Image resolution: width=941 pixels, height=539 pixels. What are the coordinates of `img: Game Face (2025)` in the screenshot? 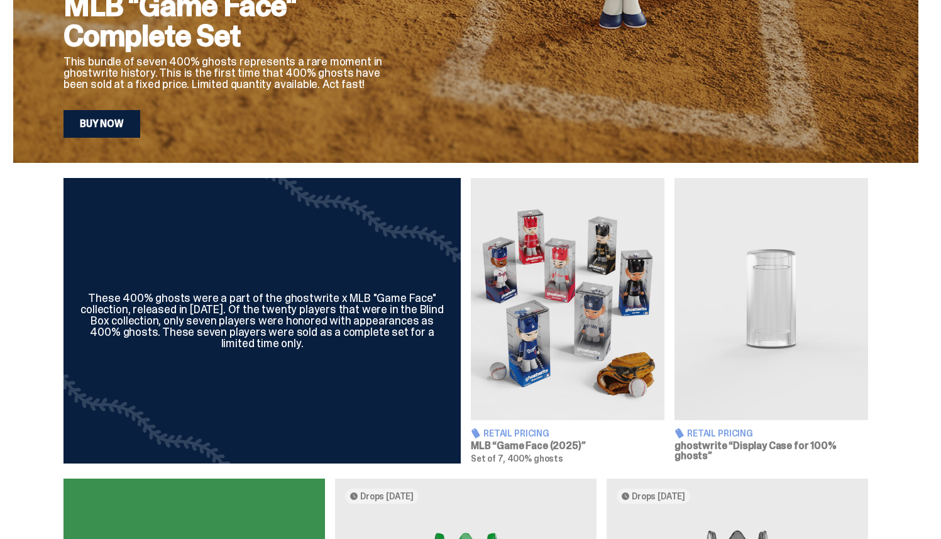 It's located at (568, 299).